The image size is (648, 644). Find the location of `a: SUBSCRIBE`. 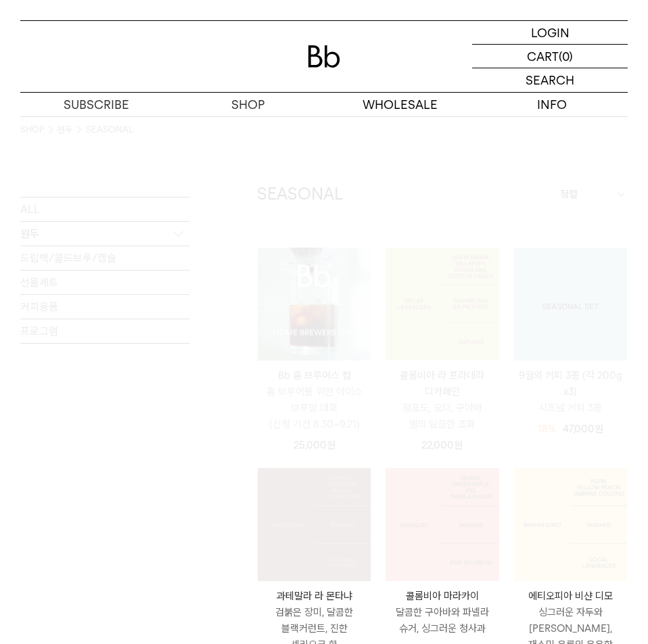

a: SUBSCRIBE is located at coordinates (96, 104).